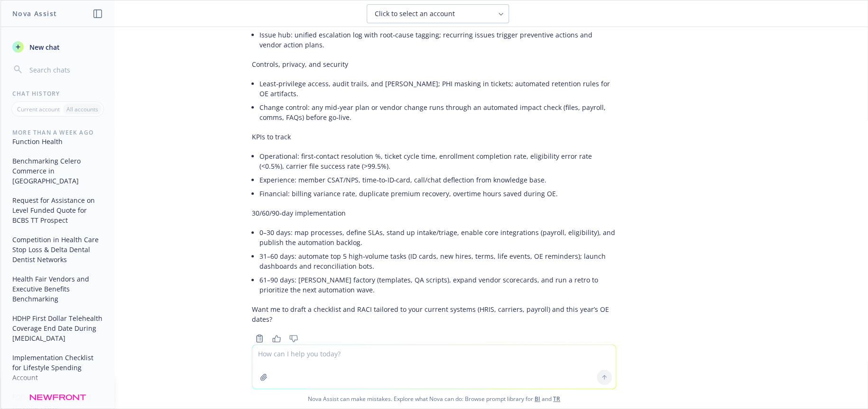  I want to click on li: Change control: any mid‑year plan or vendor change runs through an automated impact check (files,..., so click(438, 112).